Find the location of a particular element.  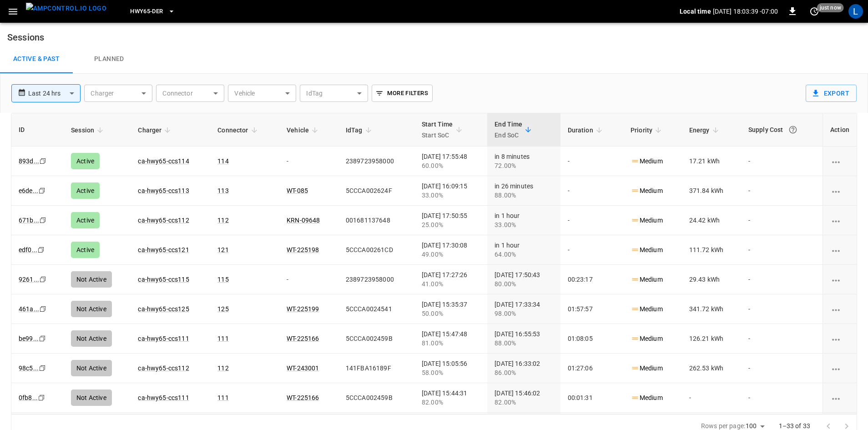

span: Duration is located at coordinates (587, 130).